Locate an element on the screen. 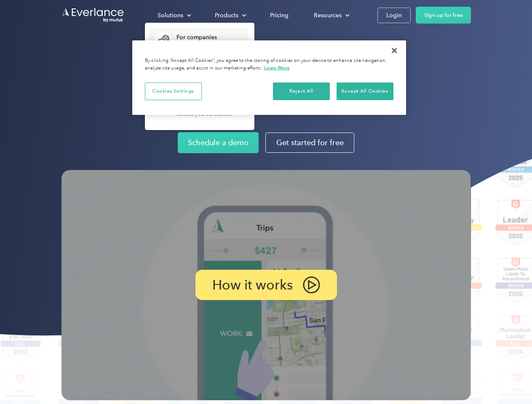  div: Privacy is located at coordinates (269, 78).